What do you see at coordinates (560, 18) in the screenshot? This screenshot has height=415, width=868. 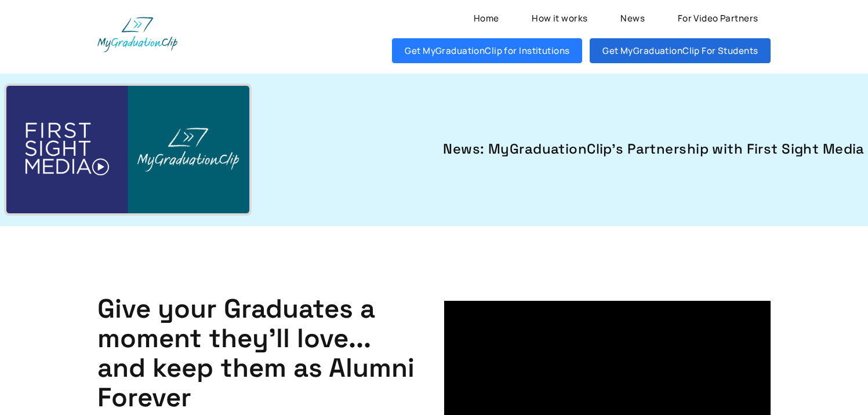 I see `a: How it works` at bounding box center [560, 18].